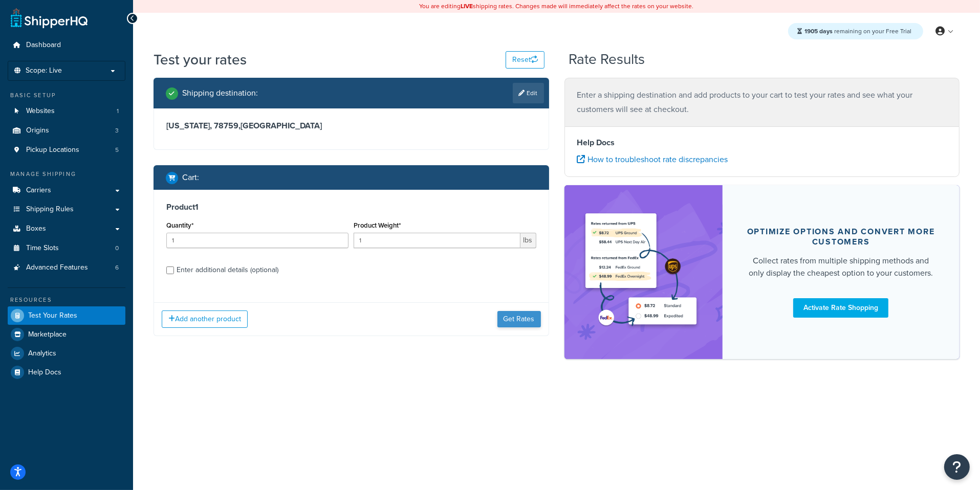 This screenshot has height=490, width=980. What do you see at coordinates (52, 150) in the screenshot?
I see `span: Pickup Locations` at bounding box center [52, 150].